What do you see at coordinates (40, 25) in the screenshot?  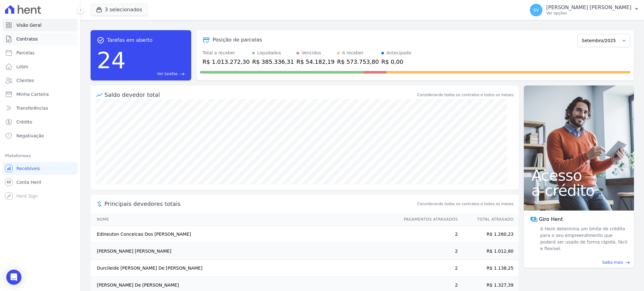 I see `a: Visão Geral` at bounding box center [40, 25].